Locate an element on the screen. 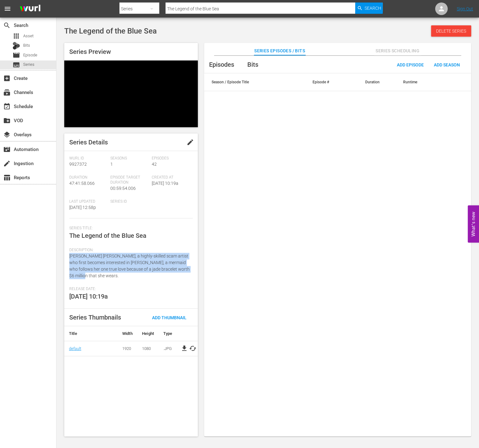 The width and height of the screenshot is (479, 448). button: Open Feedback Widget is located at coordinates (474, 224).